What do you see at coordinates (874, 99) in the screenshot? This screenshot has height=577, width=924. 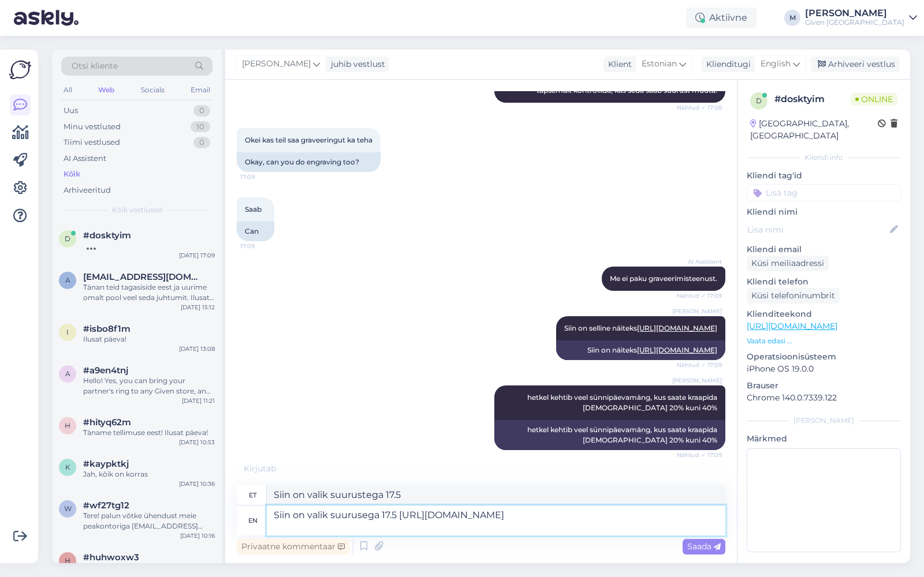 I see `span: Online` at bounding box center [874, 99].